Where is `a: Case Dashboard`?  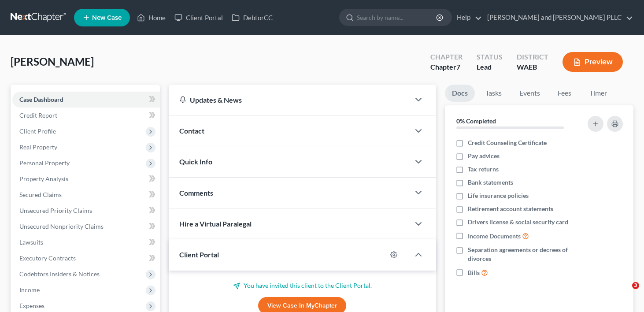 a: Case Dashboard is located at coordinates (86, 99).